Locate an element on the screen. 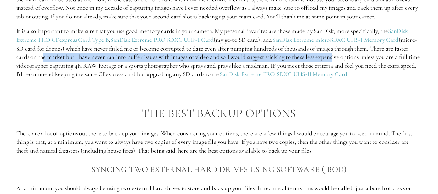 This screenshot has height=194, width=438. p: There are a lot of options out there to back up your images. When considering your options, there... is located at coordinates (219, 142).